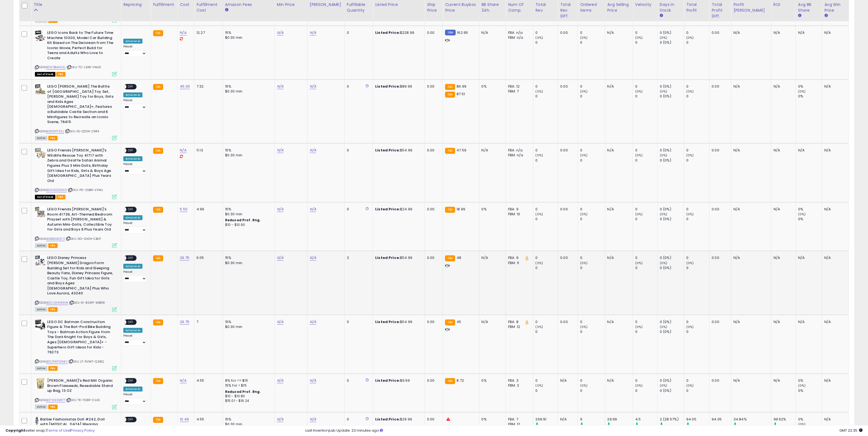  I want to click on div: Fulfillment, so click(164, 5).